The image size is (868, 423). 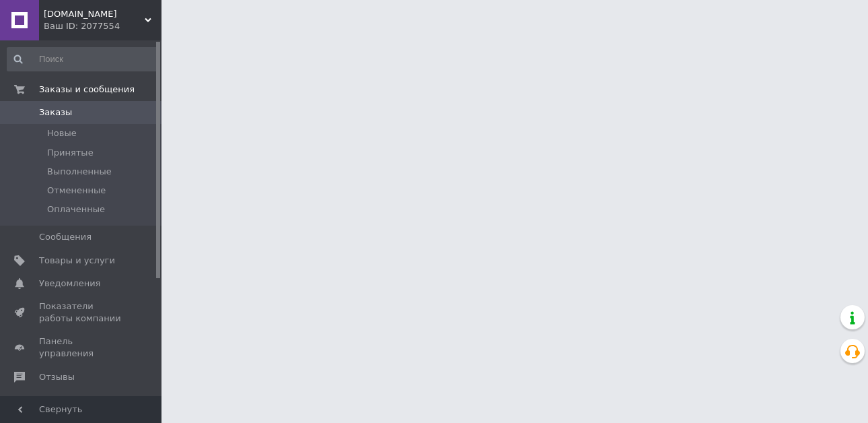 What do you see at coordinates (69, 284) in the screenshot?
I see `span: Уведомления` at bounding box center [69, 284].